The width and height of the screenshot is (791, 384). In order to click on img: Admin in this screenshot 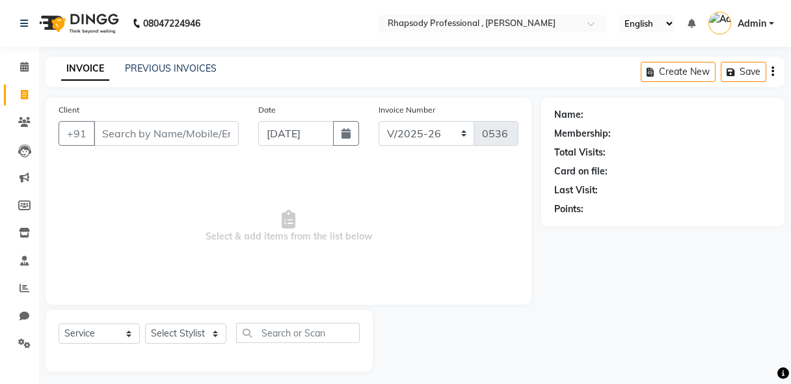, I will do `click(719, 23)`.